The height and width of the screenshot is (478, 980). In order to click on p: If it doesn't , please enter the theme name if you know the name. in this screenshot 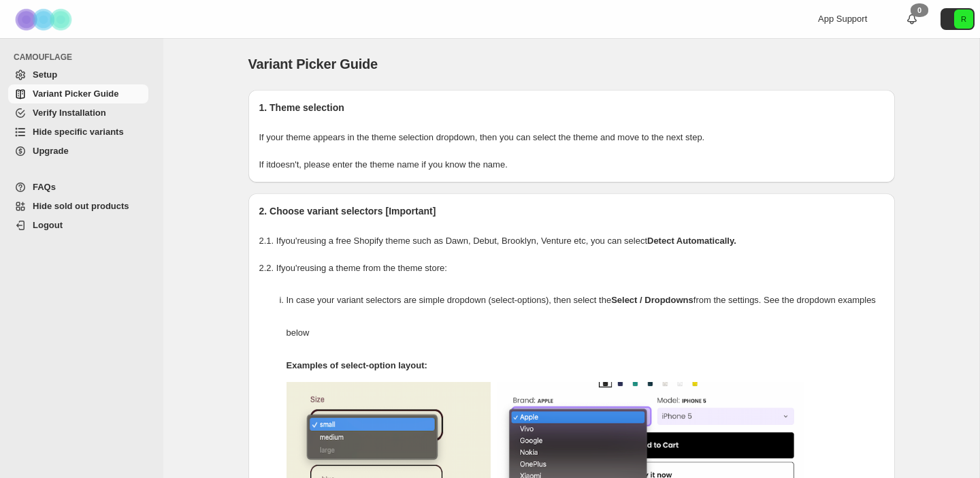, I will do `click(571, 165)`.